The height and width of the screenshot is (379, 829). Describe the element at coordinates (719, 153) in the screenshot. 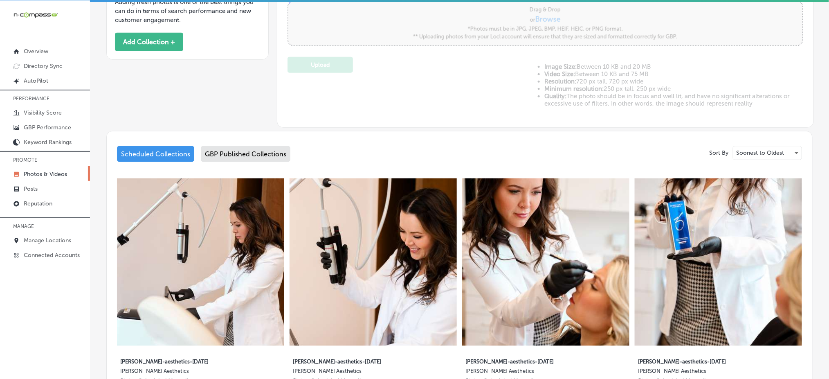

I see `p: Sort By` at that location.